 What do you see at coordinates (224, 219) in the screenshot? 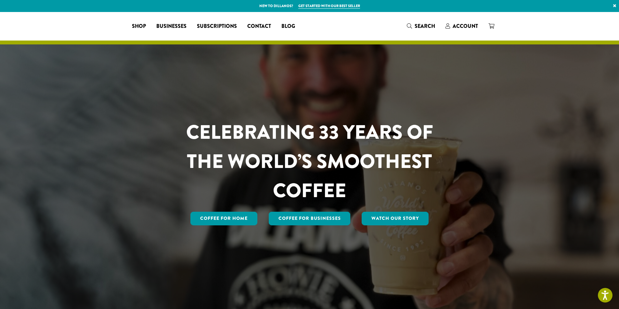
I see `a: Coffee for Home` at bounding box center [224, 219].